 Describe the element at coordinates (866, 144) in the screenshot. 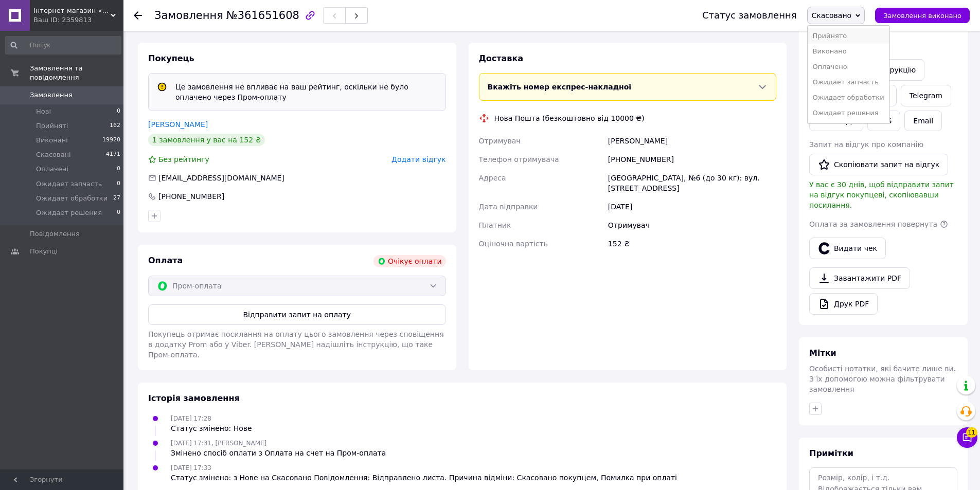

I see `span: Запит на відгук про компанію` at that location.